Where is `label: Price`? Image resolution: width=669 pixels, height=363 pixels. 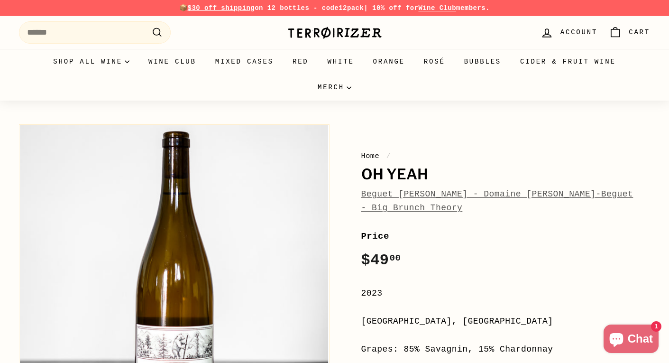
label: Price is located at coordinates (506, 236).